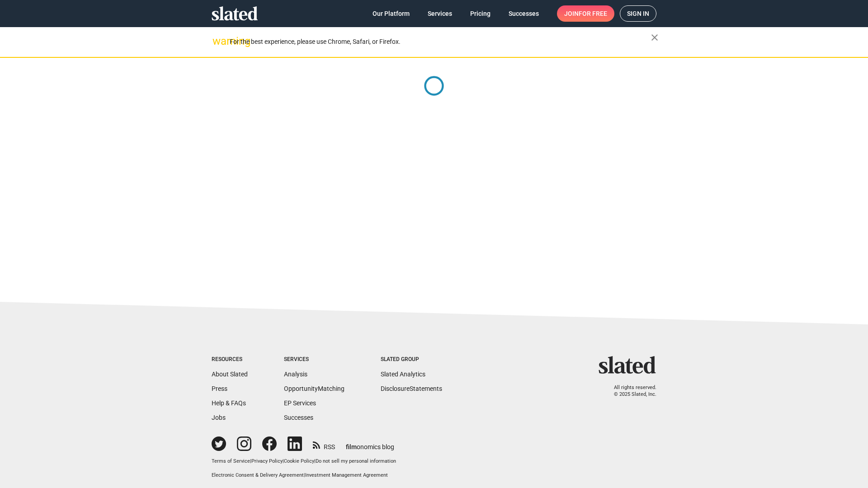 The height and width of the screenshot is (488, 868). I want to click on a: About Slated, so click(230, 374).